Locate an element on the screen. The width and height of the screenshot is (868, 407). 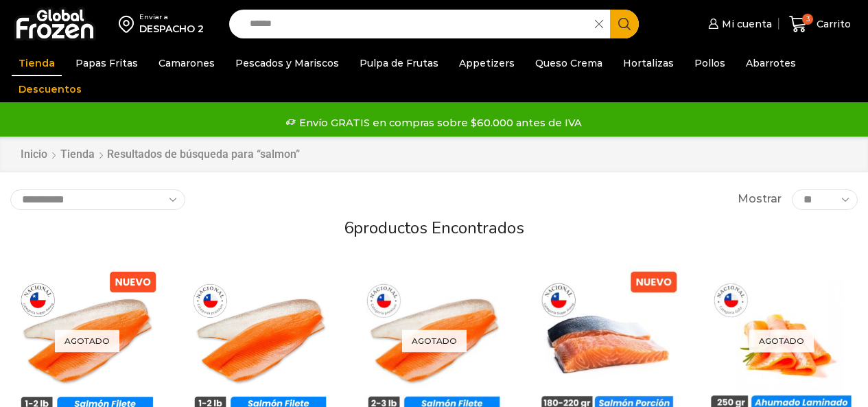
span: productos encontrados is located at coordinates (438, 228).